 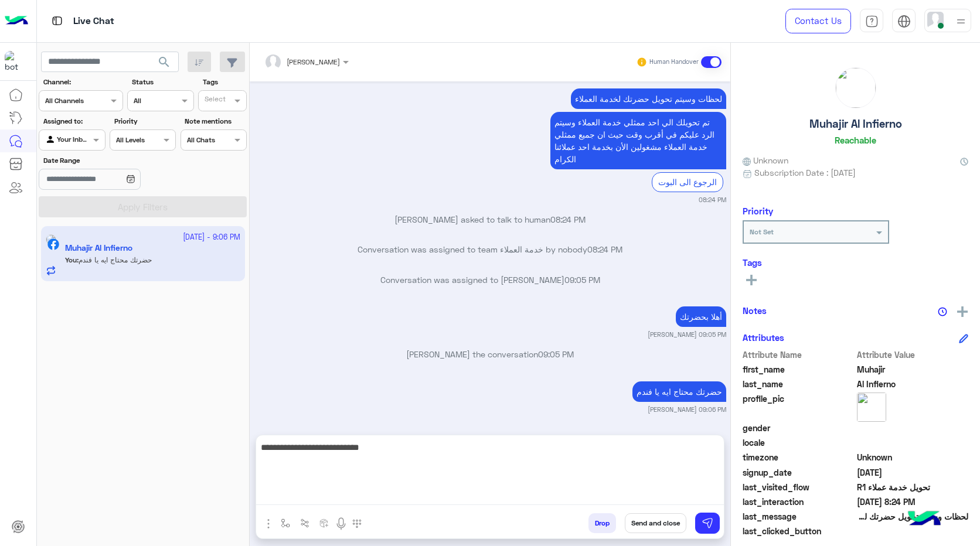 I want to click on a: tab, so click(x=872, y=21).